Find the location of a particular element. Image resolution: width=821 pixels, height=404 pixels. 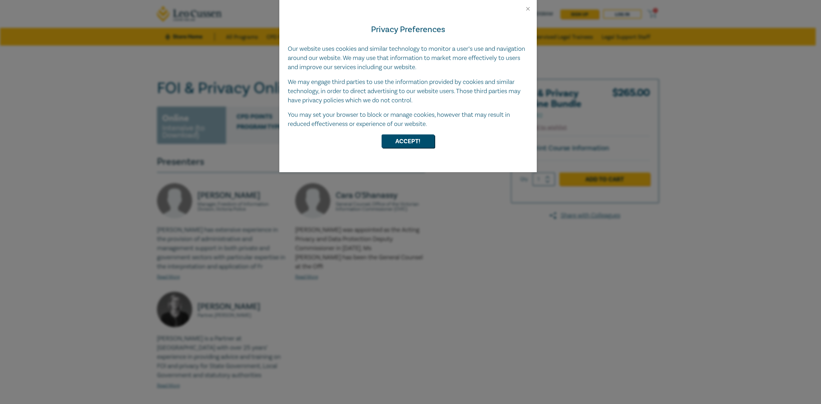

button: Close is located at coordinates (528, 9).